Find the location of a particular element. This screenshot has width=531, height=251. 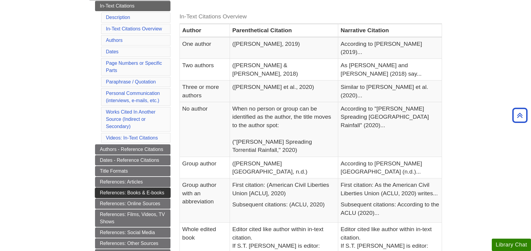

th: Author is located at coordinates (205, 30).